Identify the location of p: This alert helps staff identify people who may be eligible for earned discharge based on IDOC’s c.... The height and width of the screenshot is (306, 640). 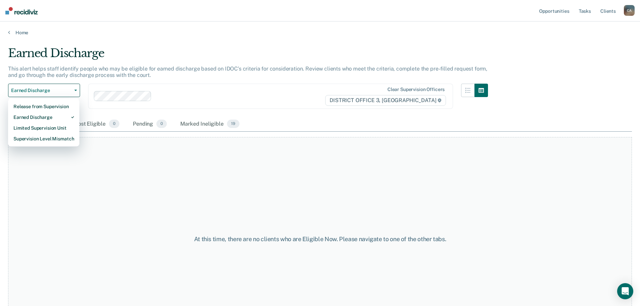
(247, 72).